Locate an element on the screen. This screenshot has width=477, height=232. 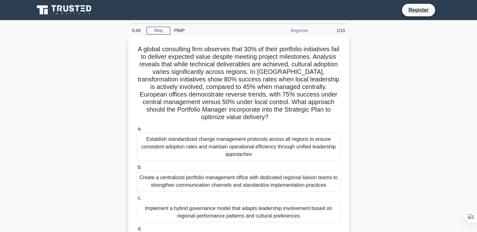
a: Register is located at coordinates (418, 10).